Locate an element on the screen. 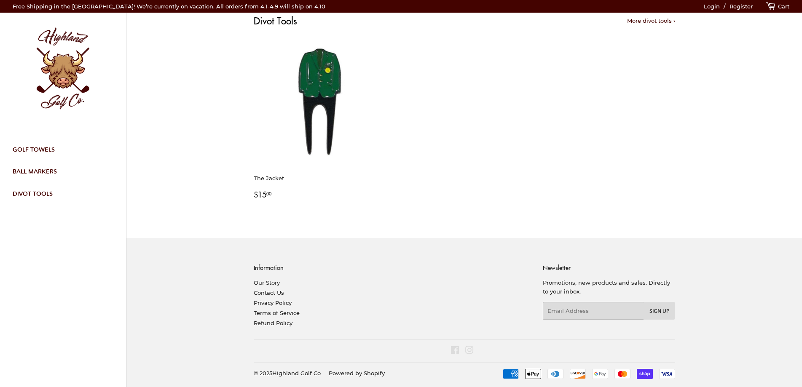 This screenshot has width=802, height=387. sup: 00 is located at coordinates (269, 193).